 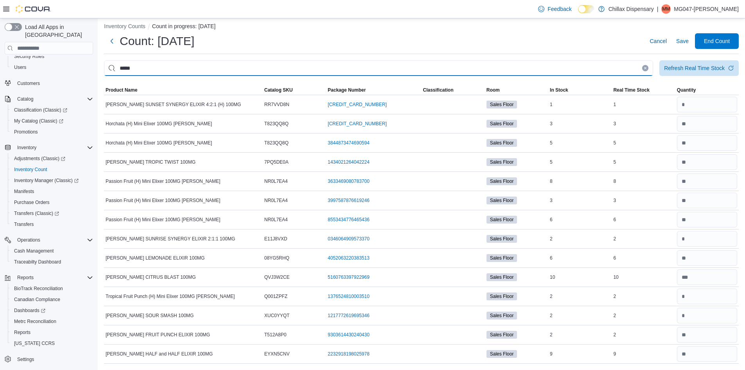 What do you see at coordinates (276, 162) in the screenshot?
I see `span: 7PQ5DE0A` at bounding box center [276, 162].